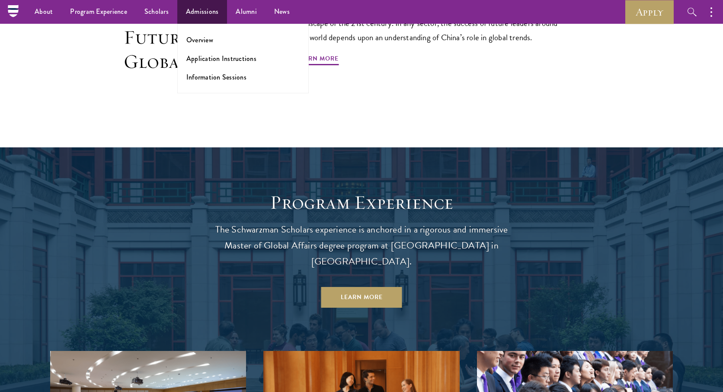 This screenshot has width=723, height=392. Describe the element at coordinates (361, 245) in the screenshot. I see `p: The Schwarzman Scholars experience is anchored in a rigorous and immersive Master of Global Affai...` at that location.